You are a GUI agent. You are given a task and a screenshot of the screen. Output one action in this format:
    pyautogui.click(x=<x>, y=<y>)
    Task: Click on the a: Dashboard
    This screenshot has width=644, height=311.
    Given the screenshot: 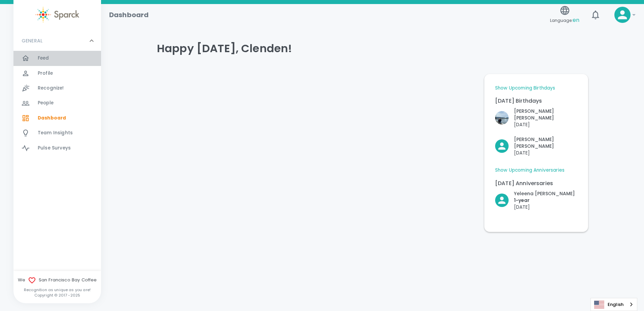 What is the action you would take?
    pyautogui.click(x=57, y=118)
    